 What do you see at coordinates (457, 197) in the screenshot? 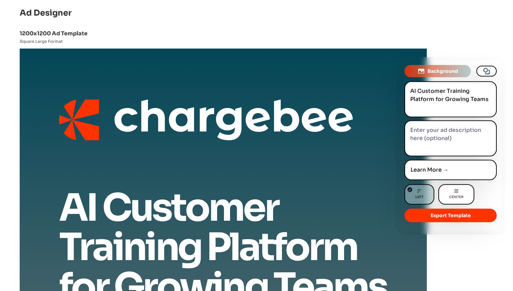
I see `span: Center` at bounding box center [457, 197].